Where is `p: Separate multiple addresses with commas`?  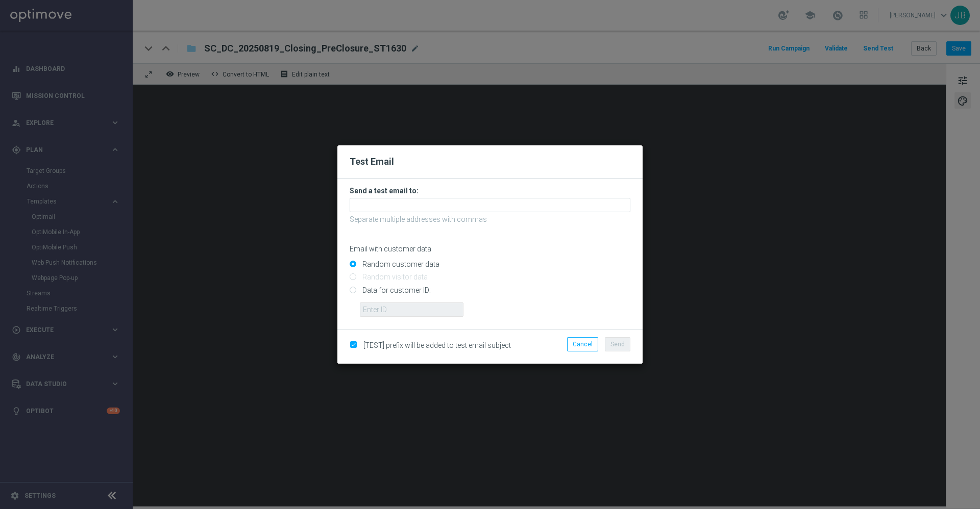 p: Separate multiple addresses with commas is located at coordinates (490, 220).